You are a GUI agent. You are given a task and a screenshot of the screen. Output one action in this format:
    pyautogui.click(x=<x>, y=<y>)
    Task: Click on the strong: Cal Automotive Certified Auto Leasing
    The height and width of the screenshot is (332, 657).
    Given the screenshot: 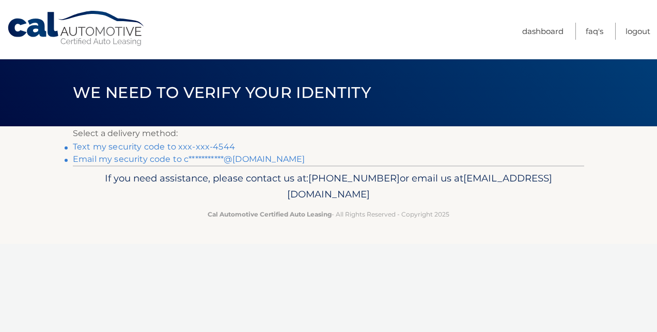 What is the action you would take?
    pyautogui.click(x=269, y=214)
    